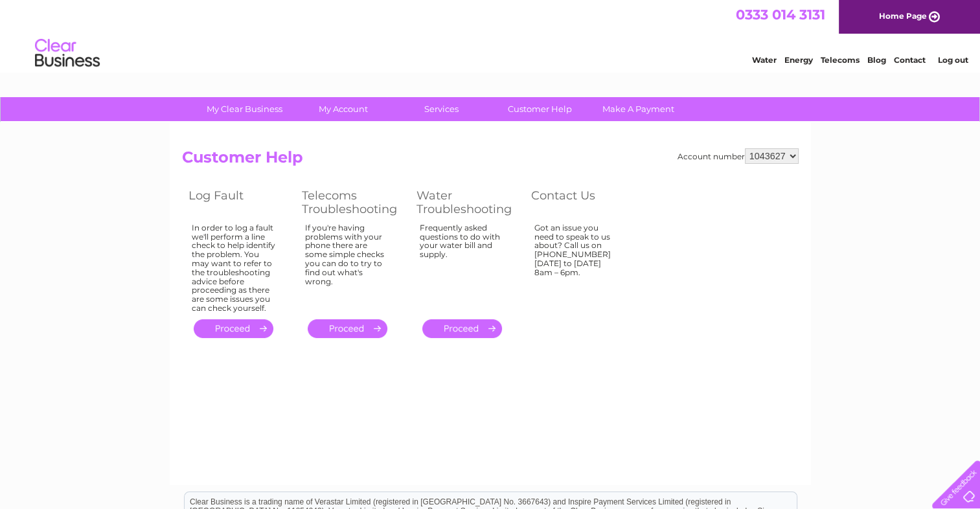 The height and width of the screenshot is (509, 980). I want to click on a: Water, so click(764, 60).